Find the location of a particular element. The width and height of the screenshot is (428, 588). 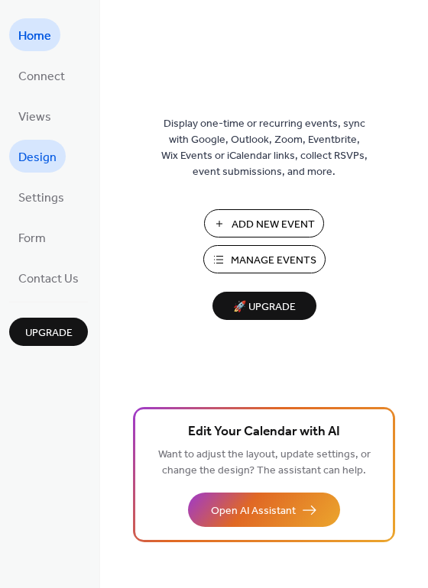

a: Connect is located at coordinates (41, 75).